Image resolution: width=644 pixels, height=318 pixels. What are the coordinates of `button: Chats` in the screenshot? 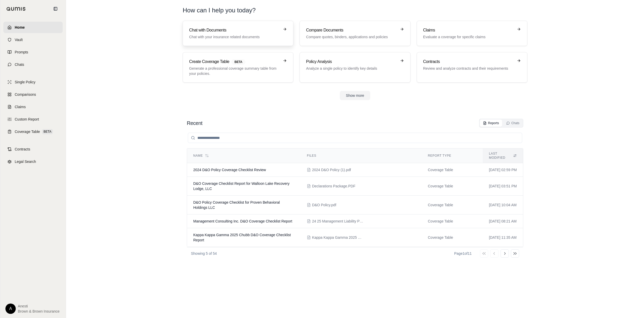 It's located at (513, 123).